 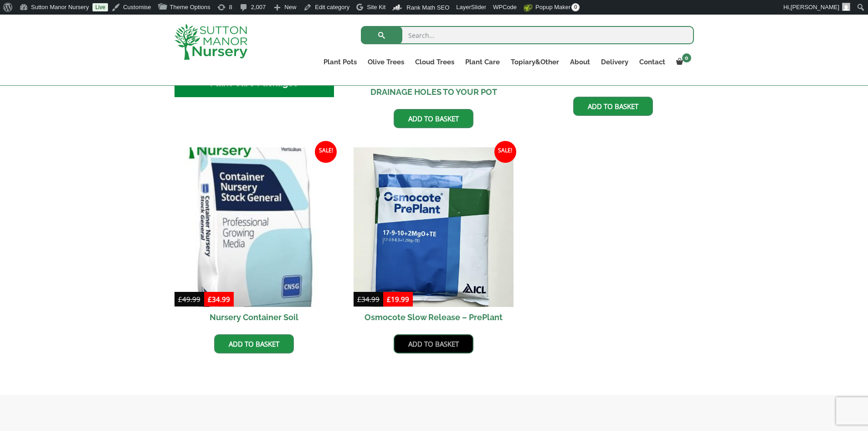 What do you see at coordinates (100, 8) in the screenshot?
I see `a: Live` at bounding box center [100, 8].